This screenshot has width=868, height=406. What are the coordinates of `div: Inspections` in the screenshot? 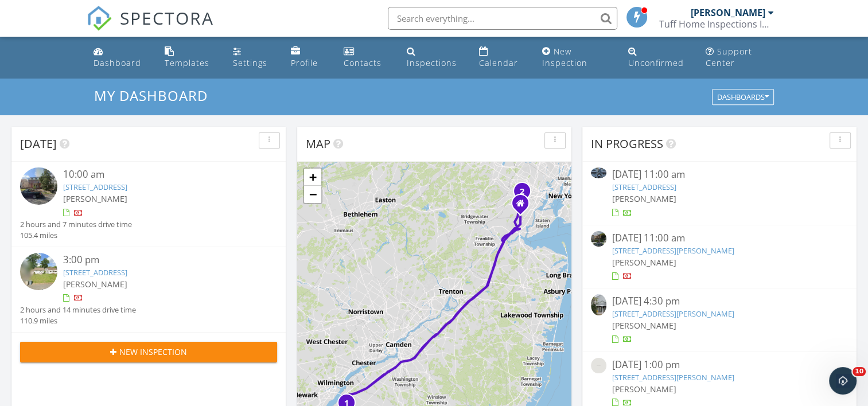 It's located at (431, 63).